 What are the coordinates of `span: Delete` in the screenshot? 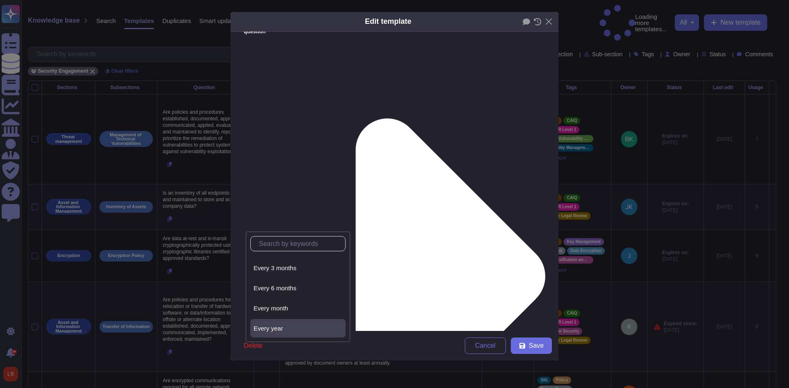 It's located at (253, 346).